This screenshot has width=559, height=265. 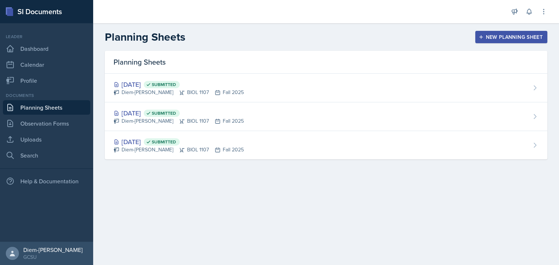 I want to click on a: Profile, so click(x=47, y=81).